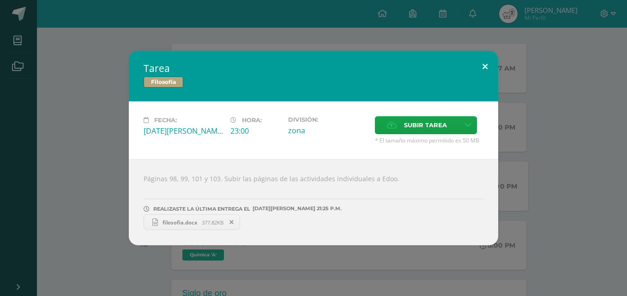 Image resolution: width=627 pixels, height=296 pixels. What do you see at coordinates (425, 125) in the screenshot?
I see `span: Subir tarea` at bounding box center [425, 125].